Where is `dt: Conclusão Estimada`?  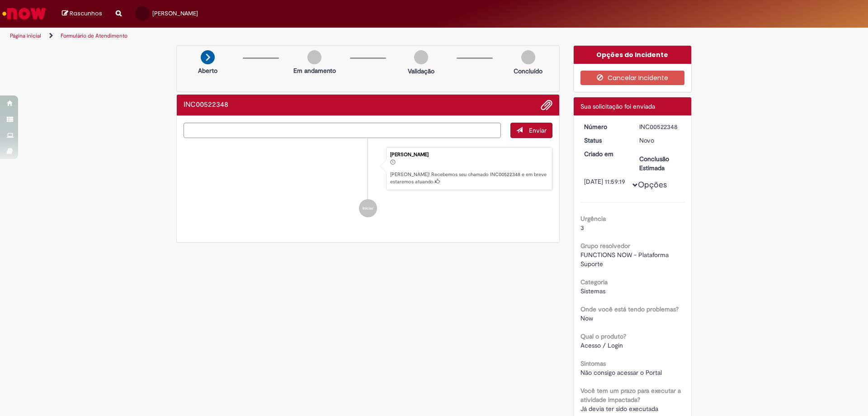 dt: Conclusão Estimada is located at coordinates (660, 163).